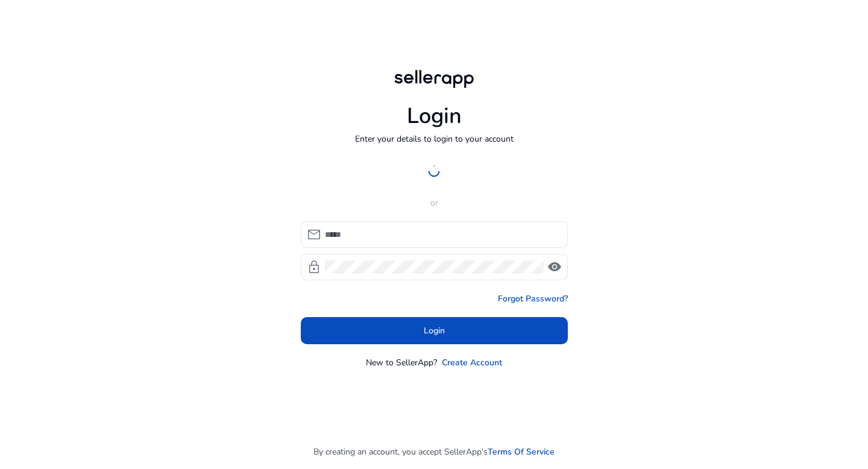 Image resolution: width=868 pixels, height=469 pixels. I want to click on p: or, so click(434, 203).